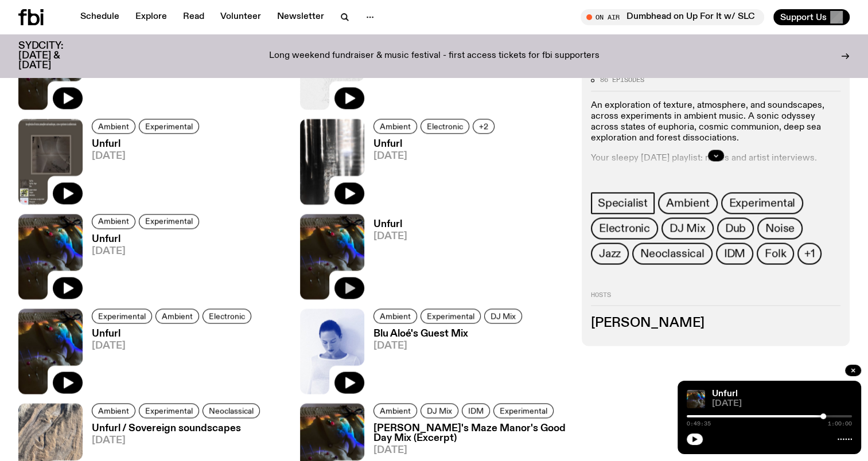  I want to click on span: 0:49:35, so click(699, 424).